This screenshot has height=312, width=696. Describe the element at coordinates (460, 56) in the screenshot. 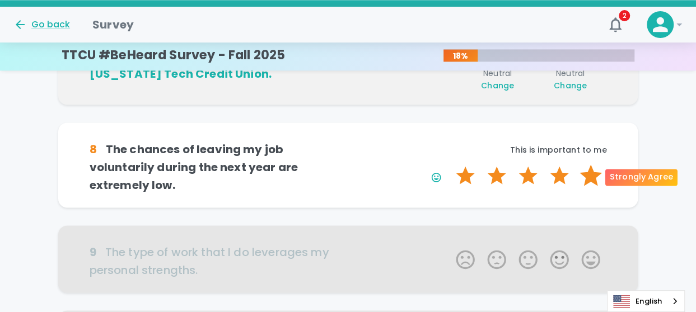

I see `p: 18%` at that location.